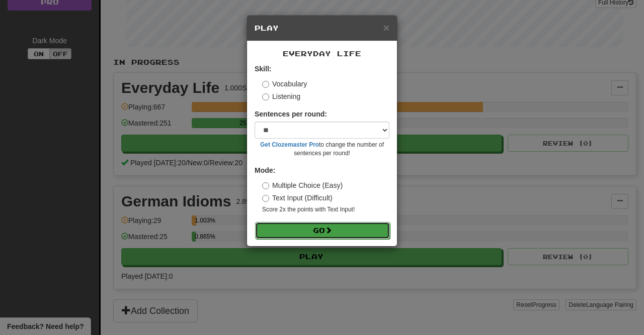 Image resolution: width=644 pixels, height=335 pixels. What do you see at coordinates (322, 53) in the screenshot?
I see `span: Everyday Life` at bounding box center [322, 53].